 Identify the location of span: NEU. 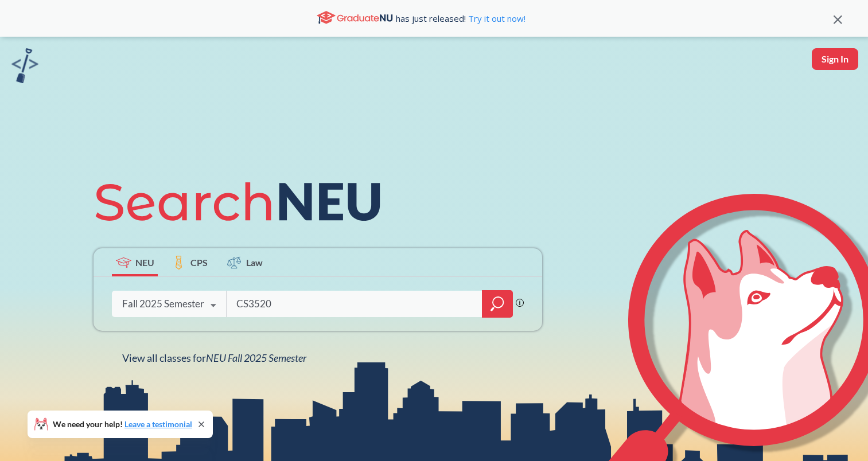
(145, 262).